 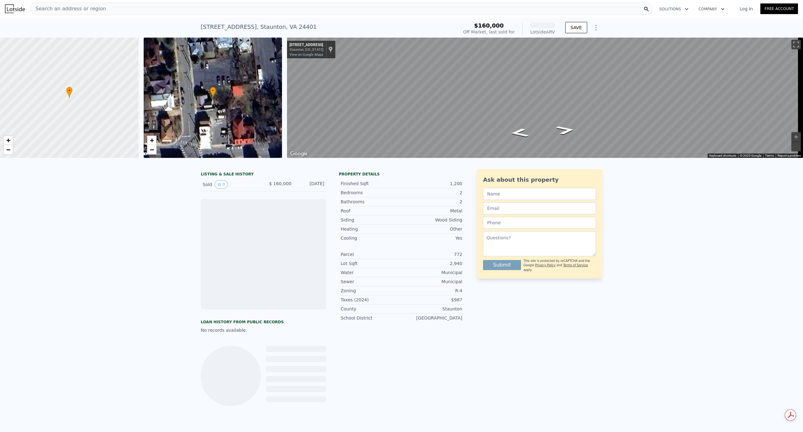 What do you see at coordinates (330, 50) in the screenshot?
I see `a: Show location on map` at bounding box center [330, 50].